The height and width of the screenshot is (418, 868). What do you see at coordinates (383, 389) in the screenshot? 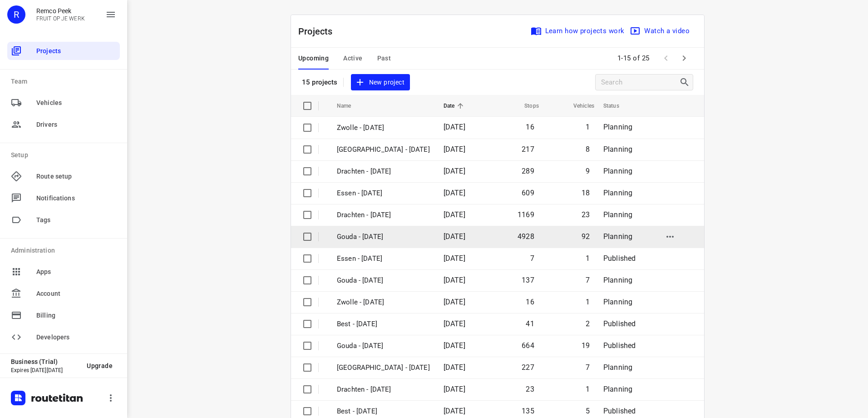
I see `p: Drachten - Thursday` at bounding box center [383, 389].